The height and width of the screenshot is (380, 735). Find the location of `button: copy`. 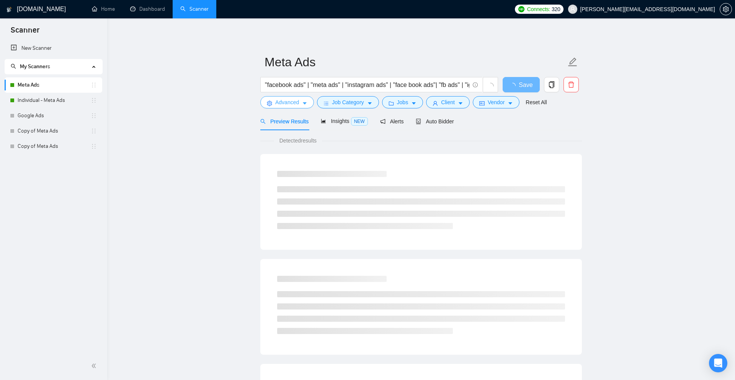

button: copy is located at coordinates (551, 85).